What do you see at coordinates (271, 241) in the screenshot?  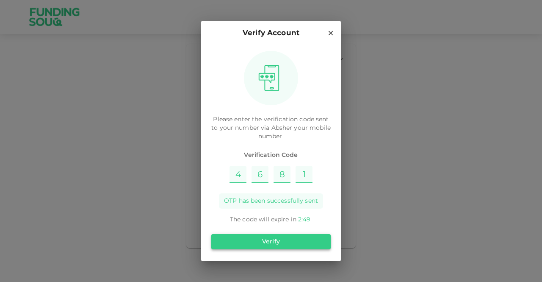 I see `button: Verify` at bounding box center [271, 241].